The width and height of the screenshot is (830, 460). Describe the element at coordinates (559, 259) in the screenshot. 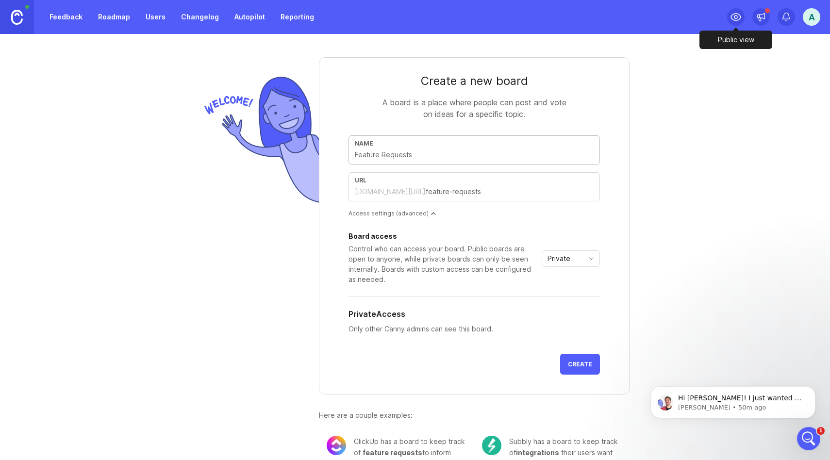

I see `span: Private` at that location.